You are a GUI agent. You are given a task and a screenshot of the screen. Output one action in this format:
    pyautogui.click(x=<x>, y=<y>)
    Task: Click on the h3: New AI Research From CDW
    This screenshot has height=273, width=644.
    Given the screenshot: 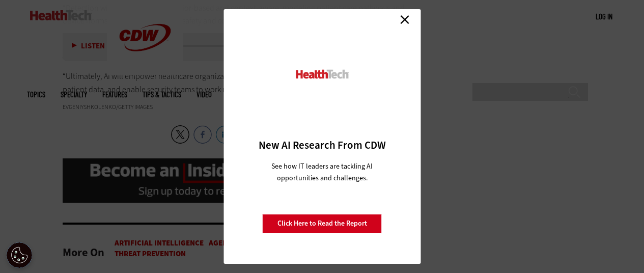 What is the action you would take?
    pyautogui.click(x=322, y=145)
    